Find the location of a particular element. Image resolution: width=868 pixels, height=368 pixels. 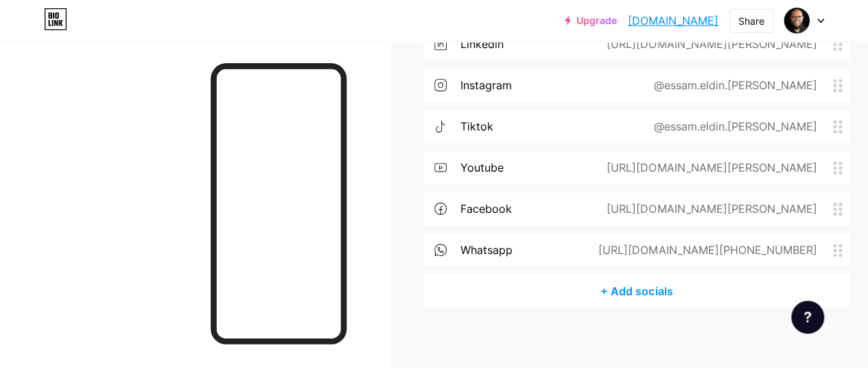

div: facebook is located at coordinates (485, 209).